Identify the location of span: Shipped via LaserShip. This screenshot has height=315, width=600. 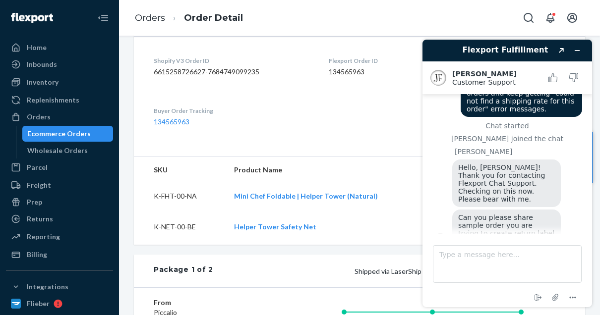
(433, 271).